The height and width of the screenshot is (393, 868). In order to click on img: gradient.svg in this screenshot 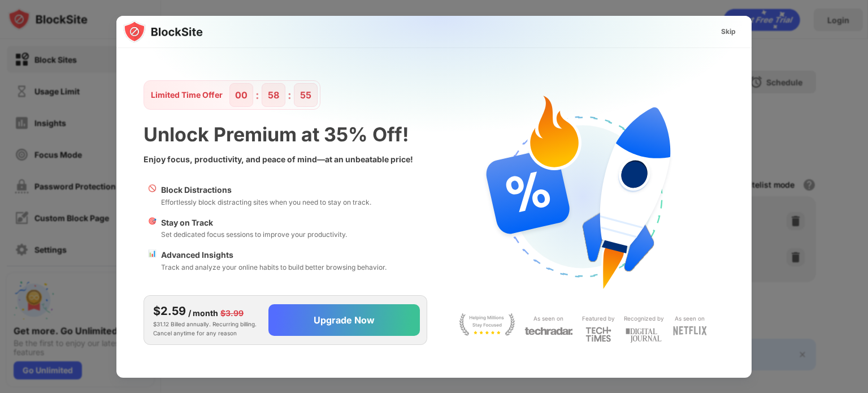, I will do `click(440, 127)`.